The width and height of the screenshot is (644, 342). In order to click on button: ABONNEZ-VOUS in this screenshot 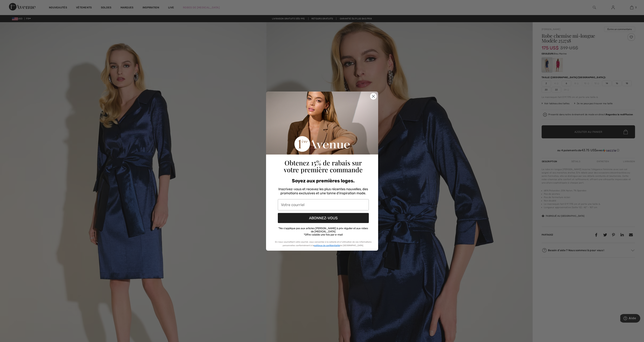, I will do `click(323, 218)`.